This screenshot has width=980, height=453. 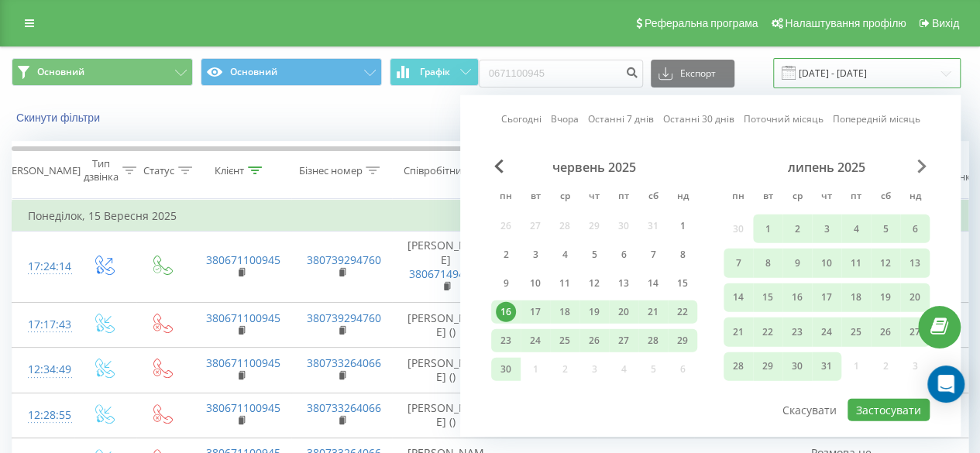 I want to click on div: 25, so click(x=856, y=332).